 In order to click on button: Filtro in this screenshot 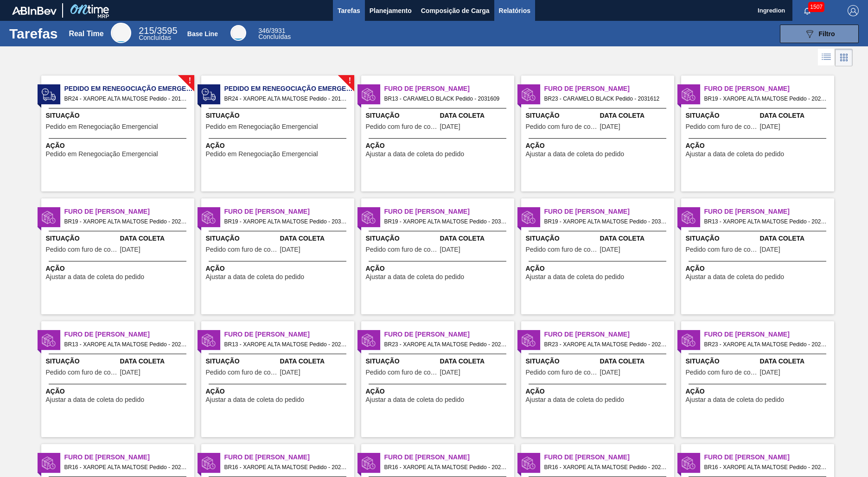, I will do `click(819, 34)`.